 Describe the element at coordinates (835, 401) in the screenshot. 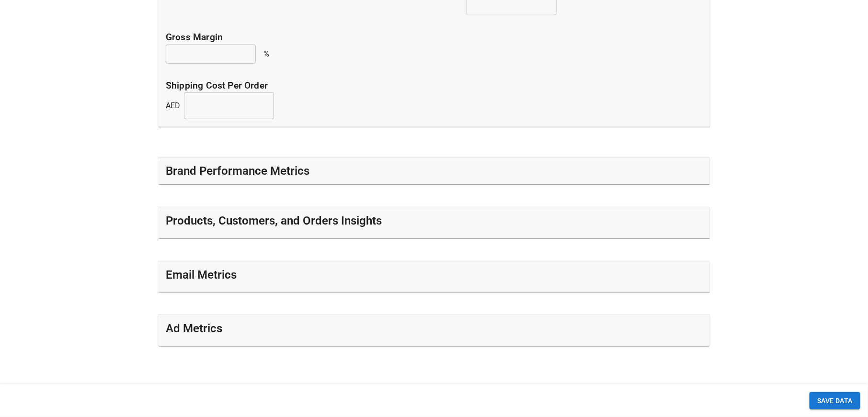

I see `button: SAVE DATA` at that location.